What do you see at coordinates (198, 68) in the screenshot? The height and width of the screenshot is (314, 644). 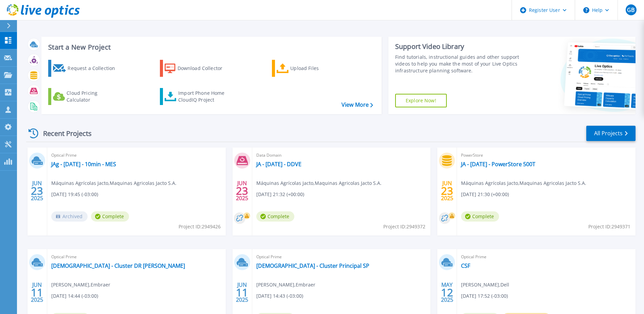 I see `a: Download Collector` at bounding box center [198, 68].